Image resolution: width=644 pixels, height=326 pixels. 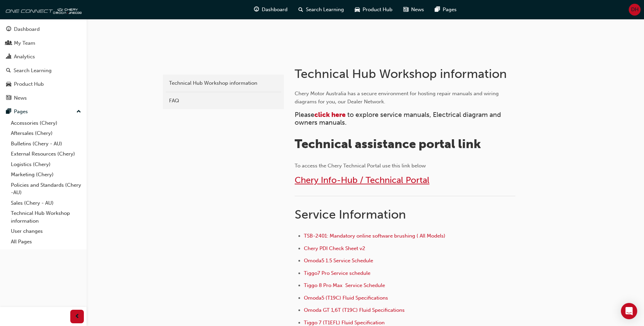 I want to click on a: Chery PDI Check Sheet v2, so click(x=334, y=249).